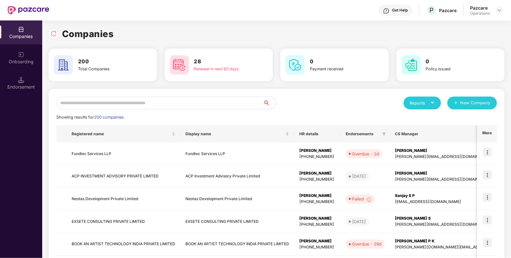  Describe the element at coordinates (90, 117) in the screenshot. I see `span: Showing results for` at that location.